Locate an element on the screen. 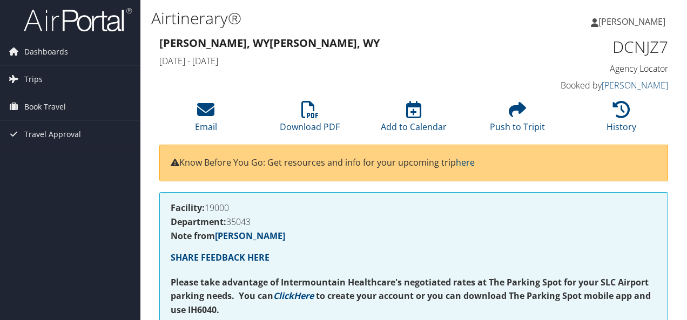  strong: Facility: is located at coordinates (187, 208).